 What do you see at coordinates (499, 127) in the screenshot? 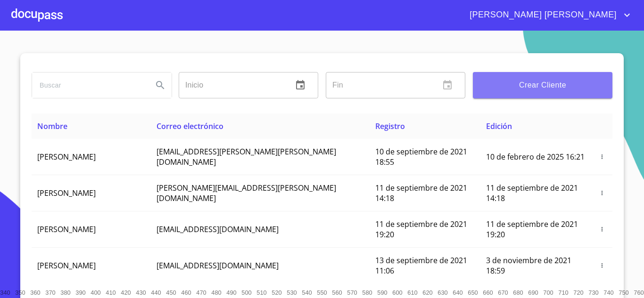
I see `span: Edición` at bounding box center [499, 127].